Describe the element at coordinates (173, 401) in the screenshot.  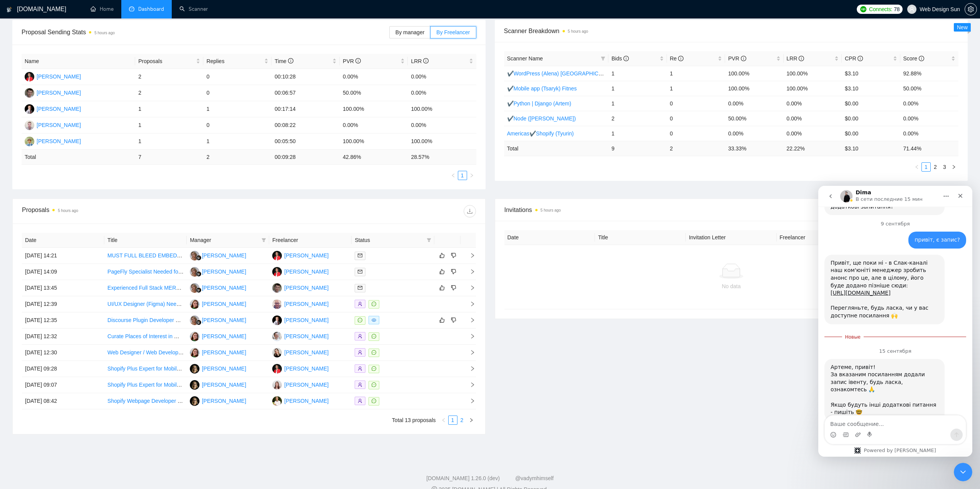
I see `a: Shopify Webpage Developer for Product Customization` at that location.